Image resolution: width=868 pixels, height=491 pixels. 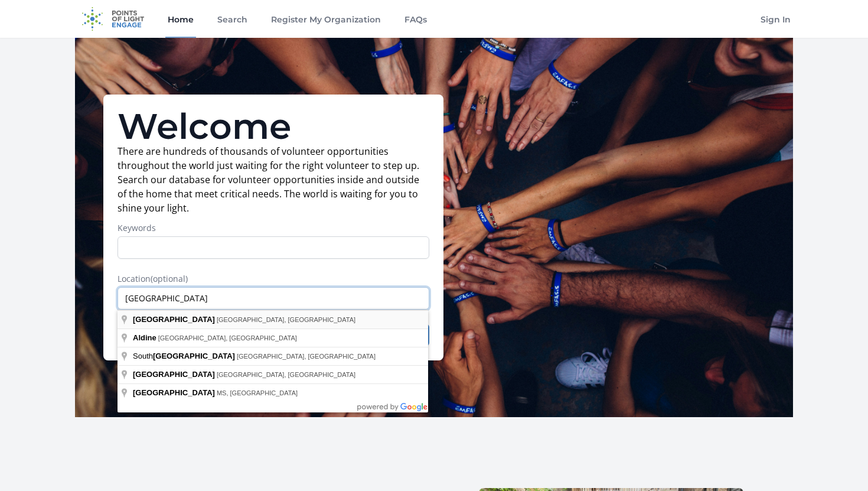 What do you see at coordinates (273, 299) in the screenshot?
I see `input: Enter a location` at bounding box center [273, 299].